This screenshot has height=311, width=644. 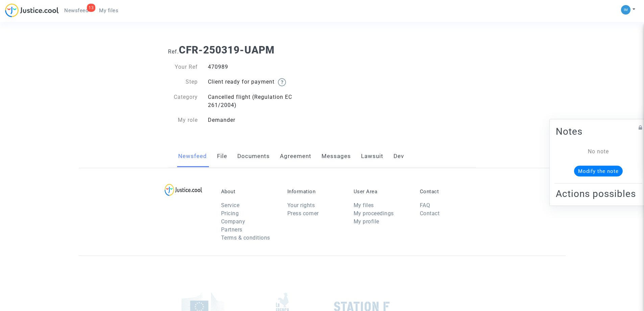 I want to click on div: Cancelled flight (Regulation EC 261/2004), so click(x=262, y=101).